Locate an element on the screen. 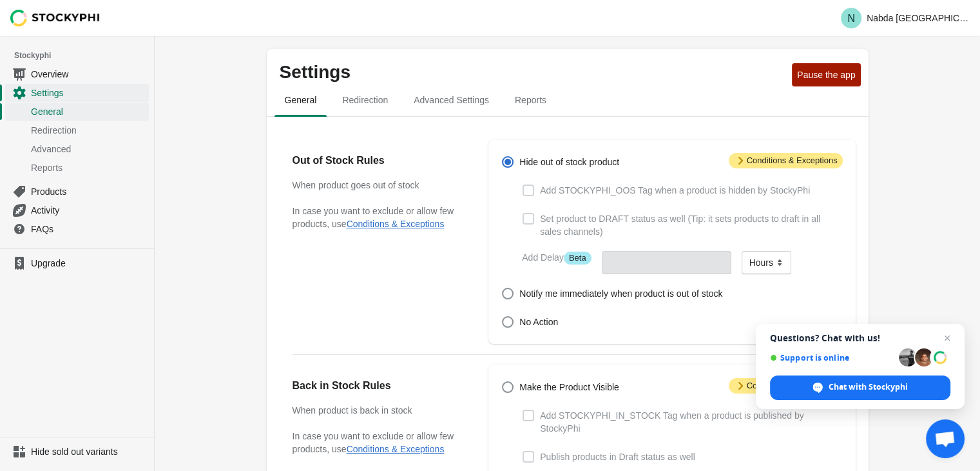 The height and width of the screenshot is (471, 980). a: Hide sold out variants is located at coordinates (77, 451).